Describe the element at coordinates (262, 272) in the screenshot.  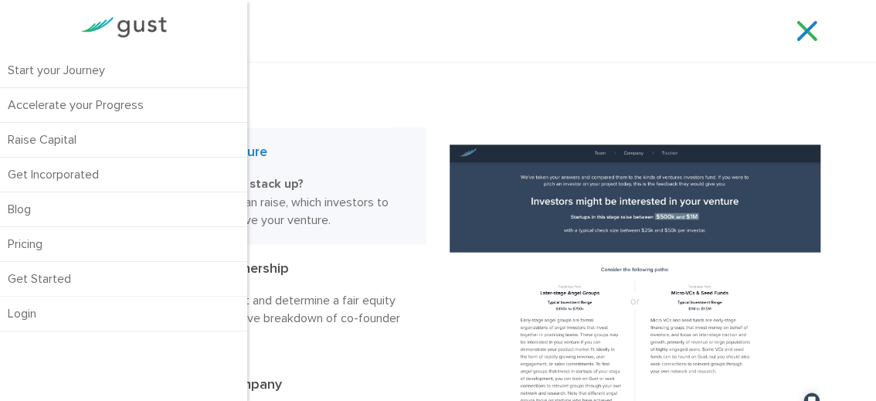
I see `h3: Plan Co-founder Ownership` at that location.